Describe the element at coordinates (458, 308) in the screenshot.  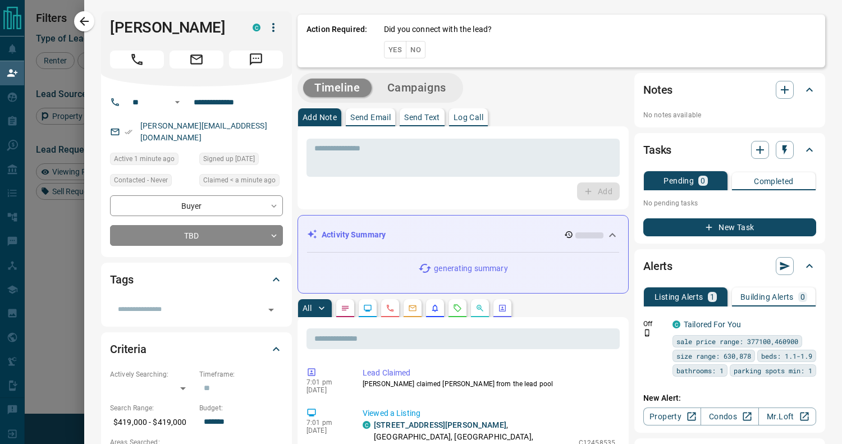
I see `svg: Requests` at that location.